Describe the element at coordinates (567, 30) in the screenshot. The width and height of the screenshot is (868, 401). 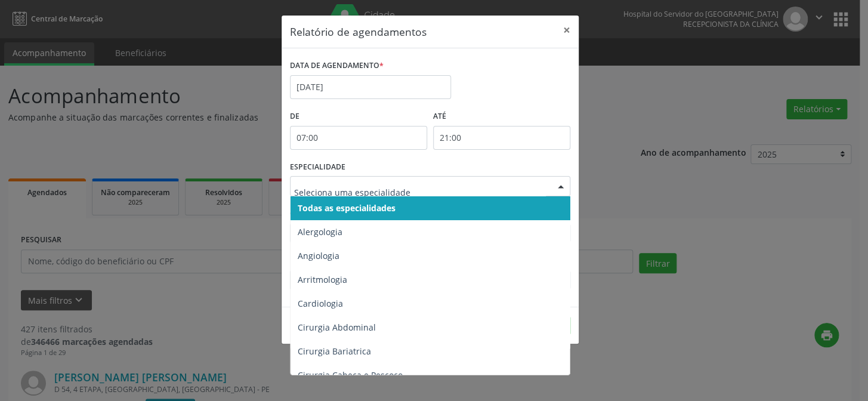
I see `button: Close` at that location.